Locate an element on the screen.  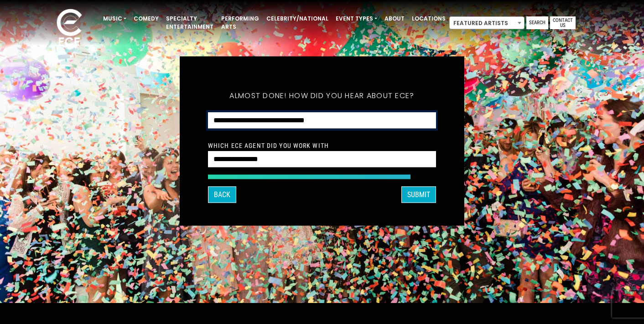
select: How did you hear about ECE is located at coordinates (322, 121).